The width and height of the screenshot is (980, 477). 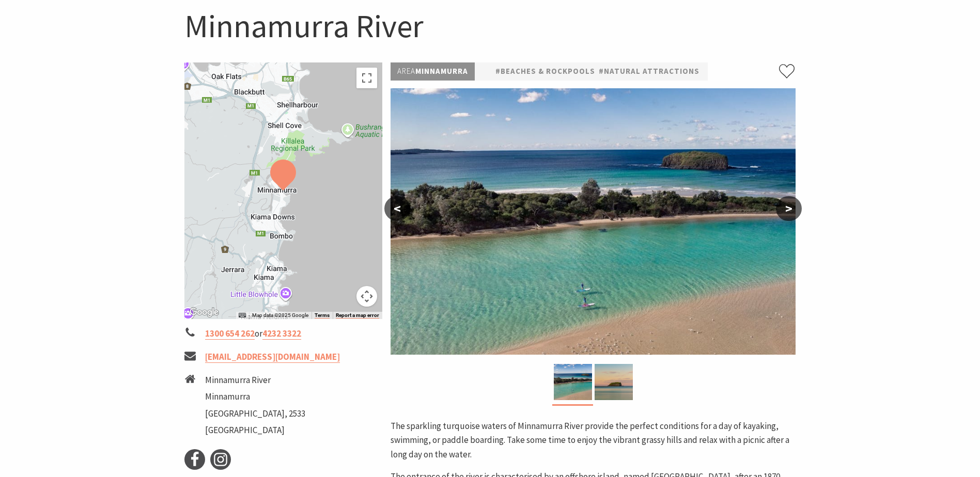 I want to click on a: Click to see this area on Google Maps, so click(x=204, y=313).